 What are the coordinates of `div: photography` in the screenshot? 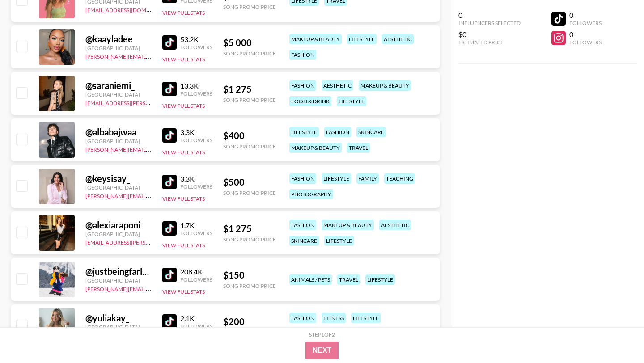 It's located at (311, 194).